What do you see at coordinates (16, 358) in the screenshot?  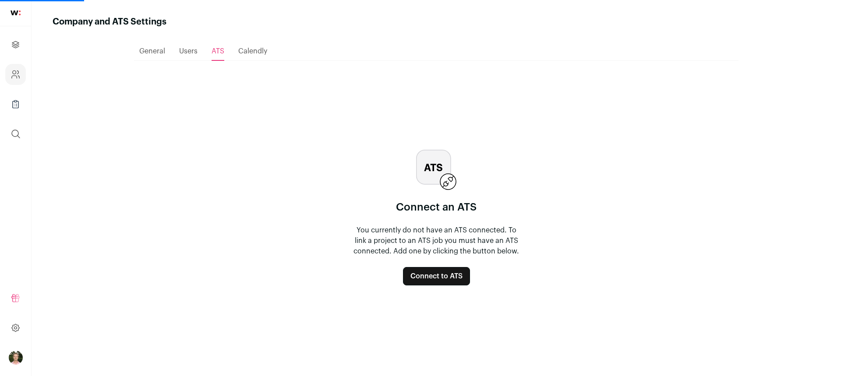 I see `img: 18664549-medium_jpg` at bounding box center [16, 358].